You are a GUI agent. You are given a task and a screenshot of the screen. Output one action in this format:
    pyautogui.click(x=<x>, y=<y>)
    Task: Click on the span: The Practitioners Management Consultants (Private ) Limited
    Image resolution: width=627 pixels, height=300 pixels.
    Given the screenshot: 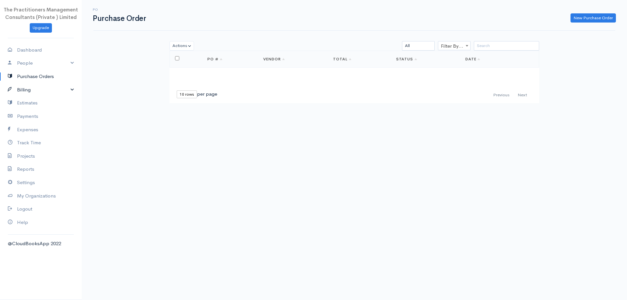 What is the action you would take?
    pyautogui.click(x=41, y=13)
    